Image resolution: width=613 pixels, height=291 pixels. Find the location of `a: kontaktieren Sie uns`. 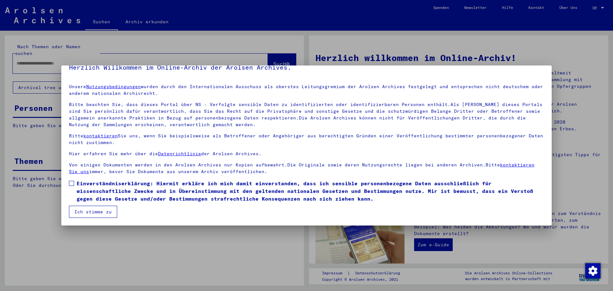

a: kontaktieren Sie uns is located at coordinates (302, 168).